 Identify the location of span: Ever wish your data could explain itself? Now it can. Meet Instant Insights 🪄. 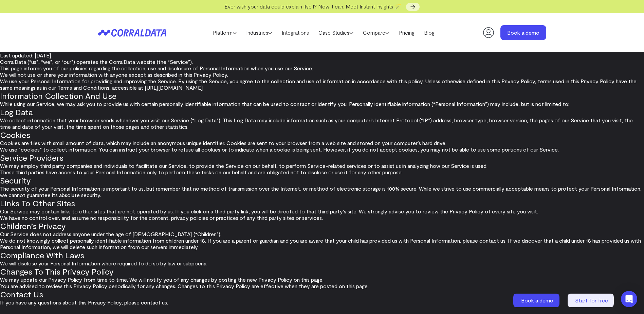
(313, 6).